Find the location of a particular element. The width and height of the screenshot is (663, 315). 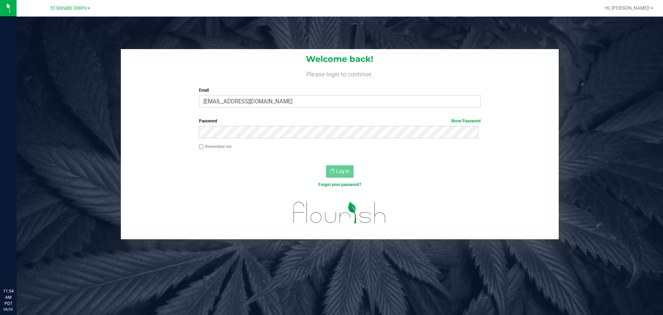

label: Remember me is located at coordinates (215, 147).